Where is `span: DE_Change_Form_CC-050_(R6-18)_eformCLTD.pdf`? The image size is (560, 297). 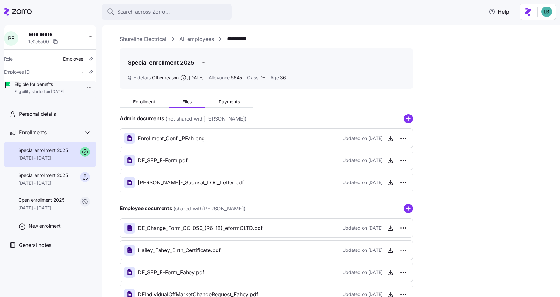 span: DE_Change_Form_CC-050_(R6-18)_eformCLTD.pdf is located at coordinates (200, 228).